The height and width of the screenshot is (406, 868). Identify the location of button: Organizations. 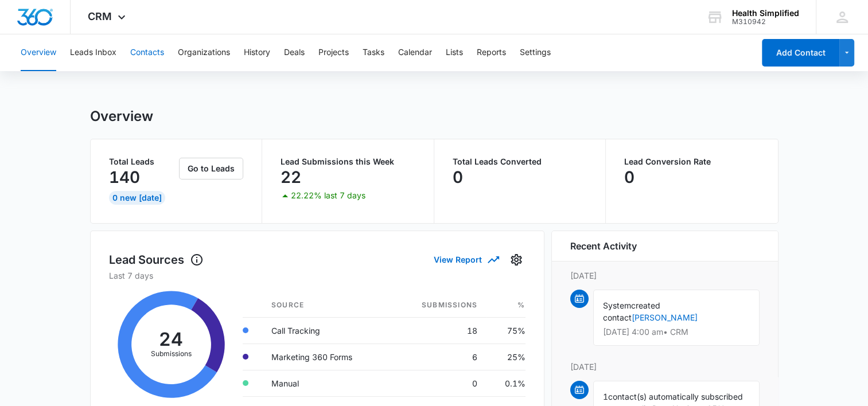
(204, 53).